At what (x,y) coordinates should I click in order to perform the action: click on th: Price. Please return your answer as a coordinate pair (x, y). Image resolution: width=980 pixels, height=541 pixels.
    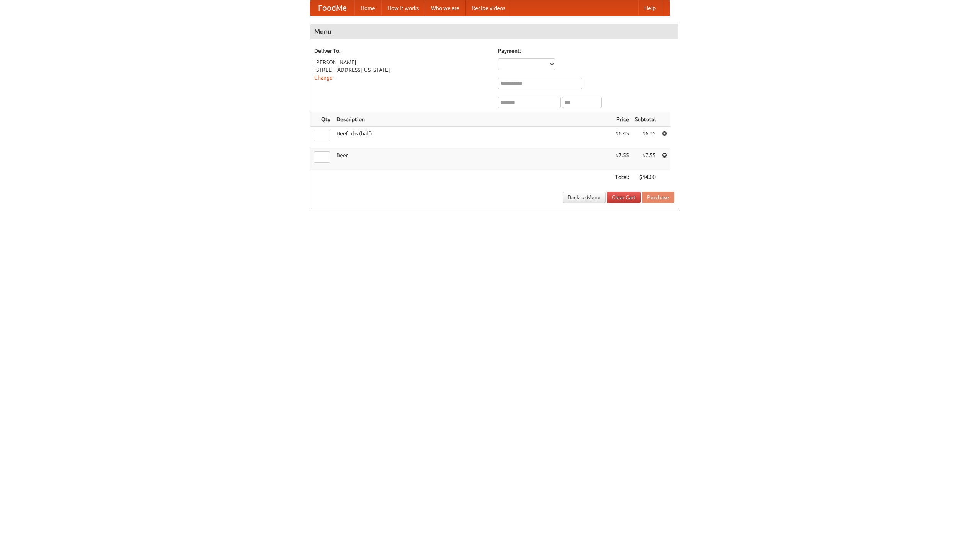
    Looking at the image, I should click on (622, 120).